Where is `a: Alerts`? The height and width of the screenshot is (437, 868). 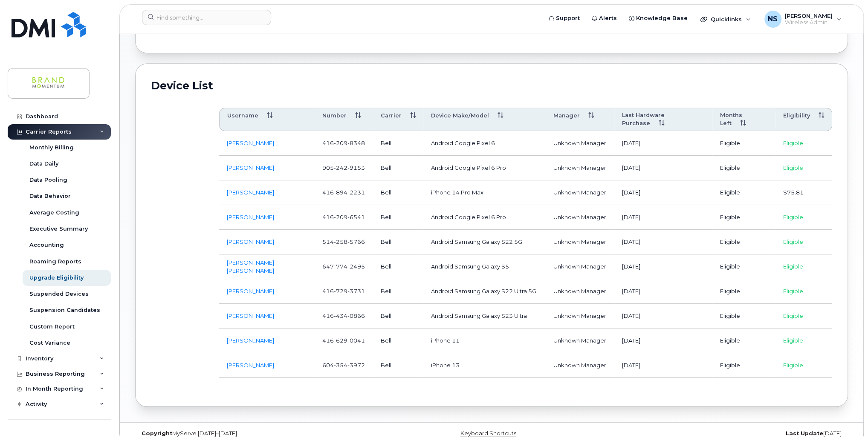 a: Alerts is located at coordinates (604, 18).